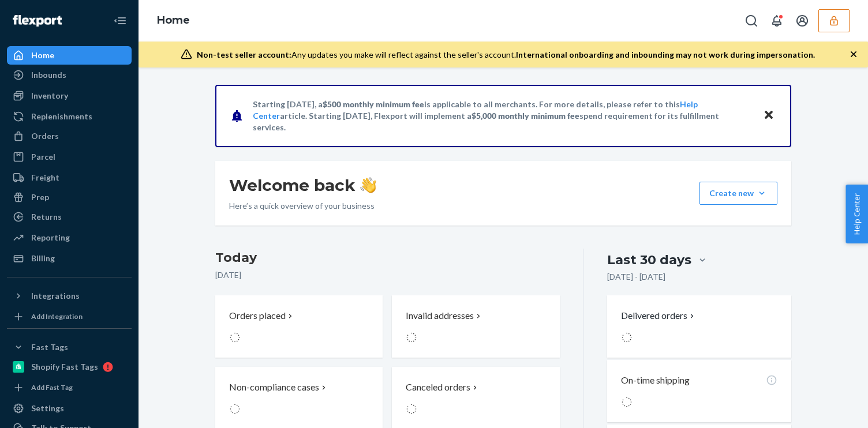  I want to click on div: Add Fast Tag, so click(52, 387).